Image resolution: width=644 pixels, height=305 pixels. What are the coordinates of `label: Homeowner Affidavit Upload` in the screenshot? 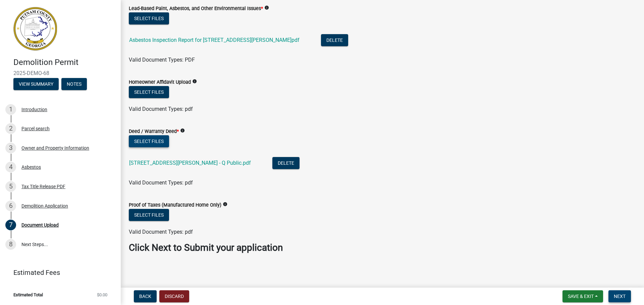 It's located at (160, 83).